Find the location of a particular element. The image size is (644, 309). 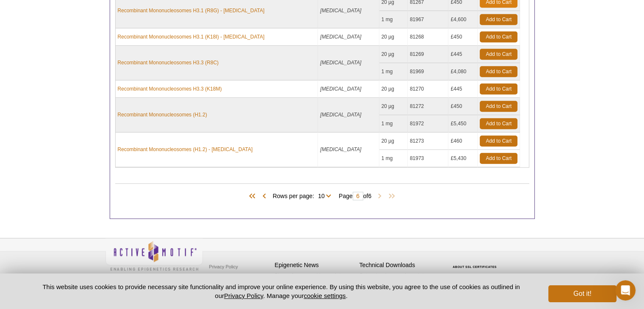

h4: Technical Downloads is located at coordinates (400, 265).